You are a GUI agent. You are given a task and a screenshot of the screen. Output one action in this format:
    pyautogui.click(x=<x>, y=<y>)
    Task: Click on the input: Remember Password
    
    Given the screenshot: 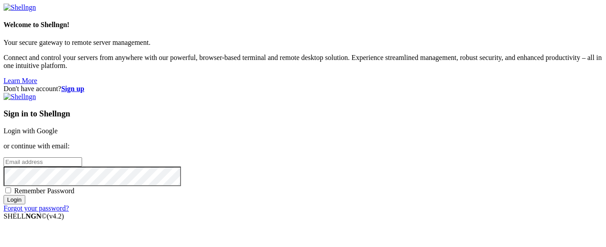 What is the action you would take?
    pyautogui.click(x=8, y=190)
    